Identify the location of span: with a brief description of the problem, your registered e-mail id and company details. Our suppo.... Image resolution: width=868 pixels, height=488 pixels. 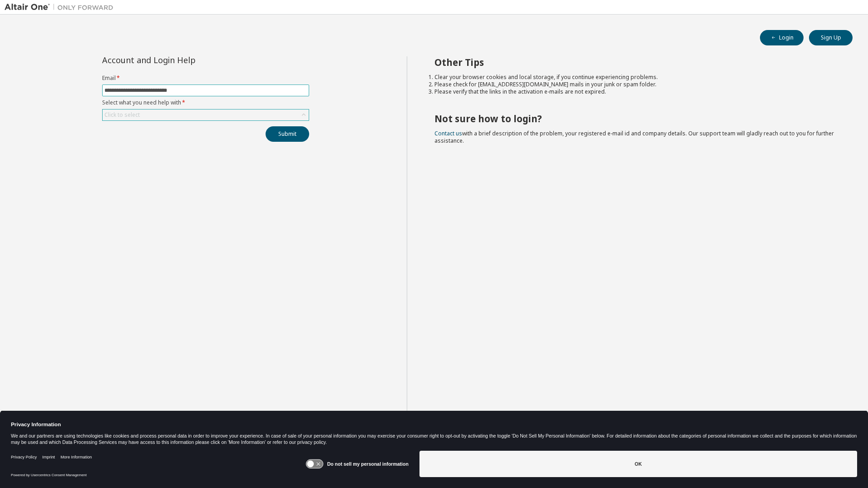
(634, 137).